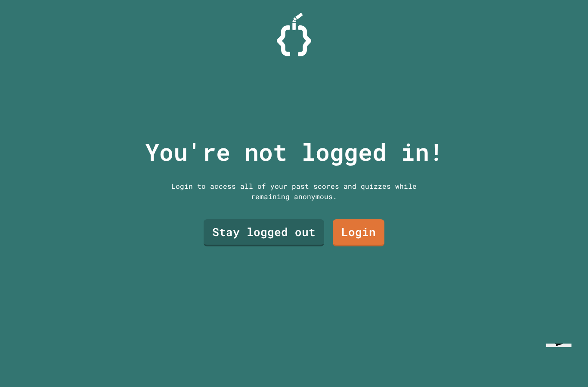 The width and height of the screenshot is (588, 387). I want to click on div: Login to access all of your past scores and quizzes while remaining anonymous., so click(294, 191).